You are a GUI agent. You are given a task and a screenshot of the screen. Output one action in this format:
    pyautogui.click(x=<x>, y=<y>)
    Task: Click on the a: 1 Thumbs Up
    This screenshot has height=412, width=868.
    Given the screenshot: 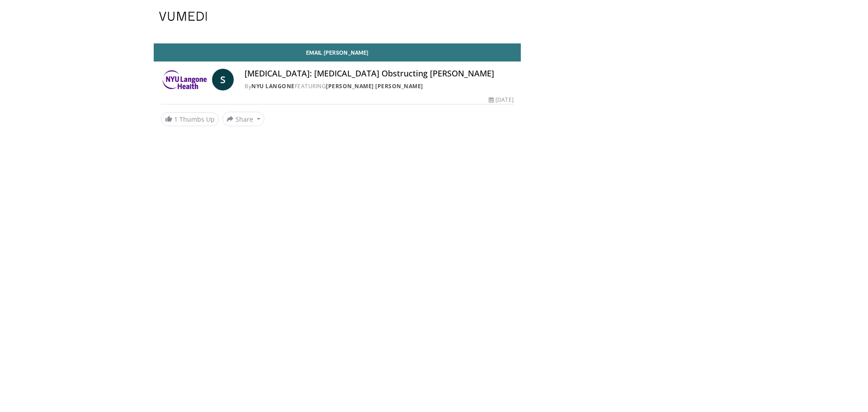 What is the action you would take?
    pyautogui.click(x=190, y=119)
    